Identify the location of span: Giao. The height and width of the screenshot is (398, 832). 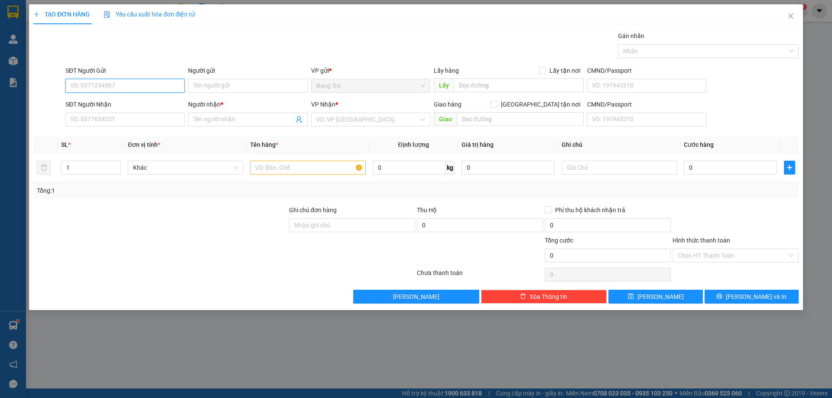
(445, 119).